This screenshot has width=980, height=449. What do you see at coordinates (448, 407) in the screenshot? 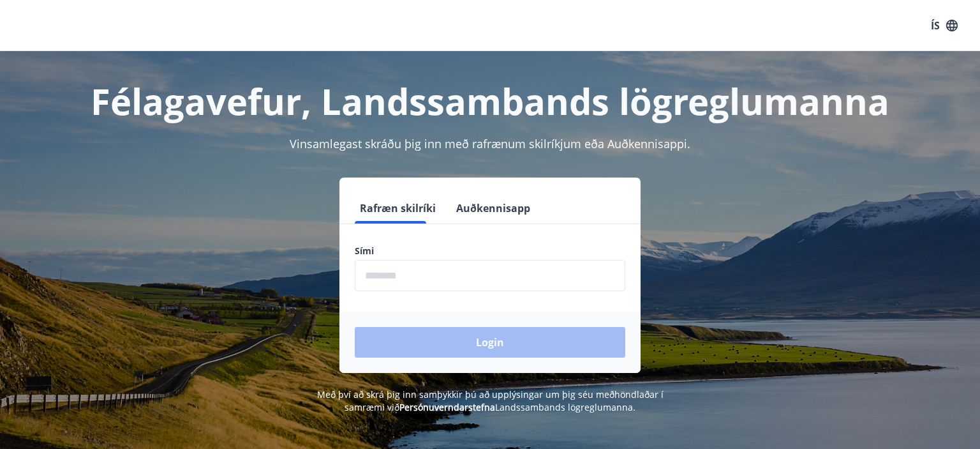
I see `a: Persónuverndarstefna` at bounding box center [448, 407].